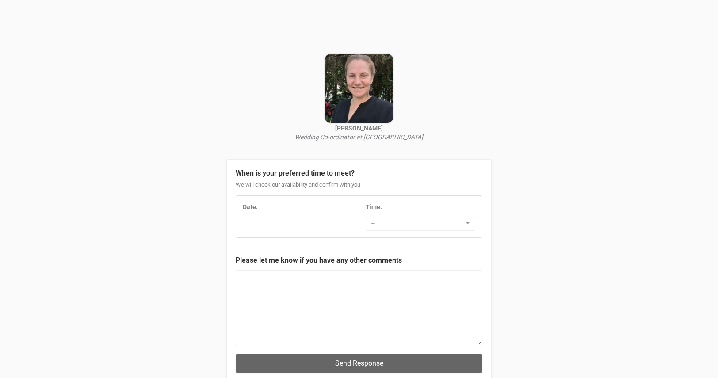  What do you see at coordinates (359, 260) in the screenshot?
I see `legend: Please let me know if you have any other comments` at bounding box center [359, 260].